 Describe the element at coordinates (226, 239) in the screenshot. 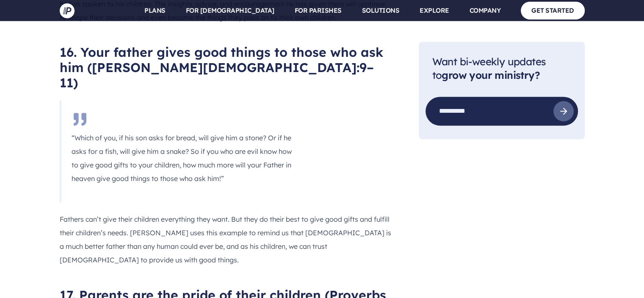

I see `p: Fathers can’t give their children everything they want. But they do their best to give good gifts...` at that location.